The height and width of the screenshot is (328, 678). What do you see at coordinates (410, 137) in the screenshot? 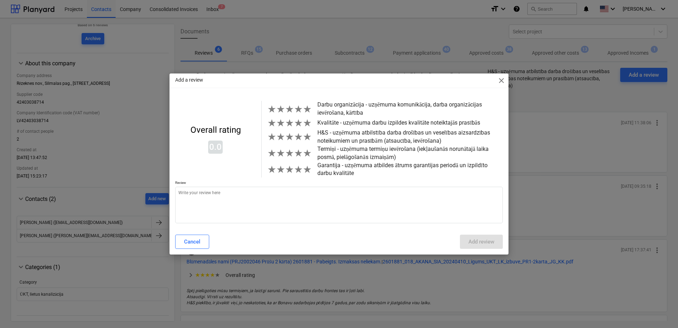
I see `p: H&S - uzņēmuma atbilstība darba drošības un veselības aizsardzības noteikumiem un prasībām (atsau...` at bounding box center [410, 137].